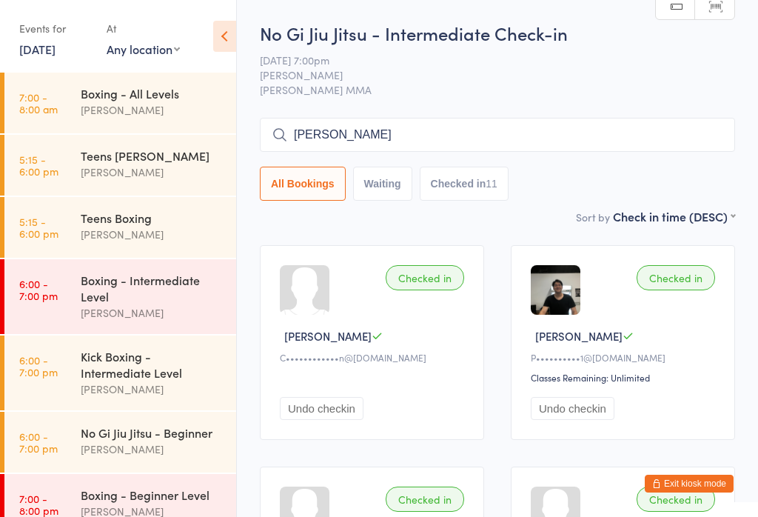 The image size is (758, 517). What do you see at coordinates (674, 216) in the screenshot?
I see `div: Check in time (DESC)` at bounding box center [674, 216].